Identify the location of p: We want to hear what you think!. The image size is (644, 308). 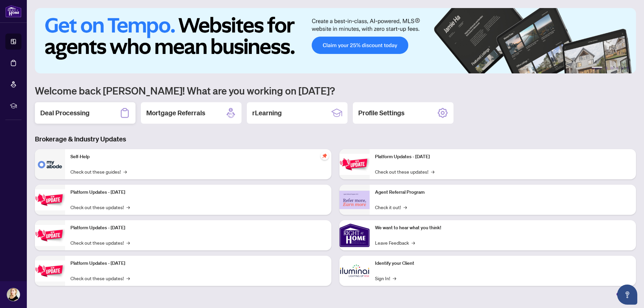
(502, 228).